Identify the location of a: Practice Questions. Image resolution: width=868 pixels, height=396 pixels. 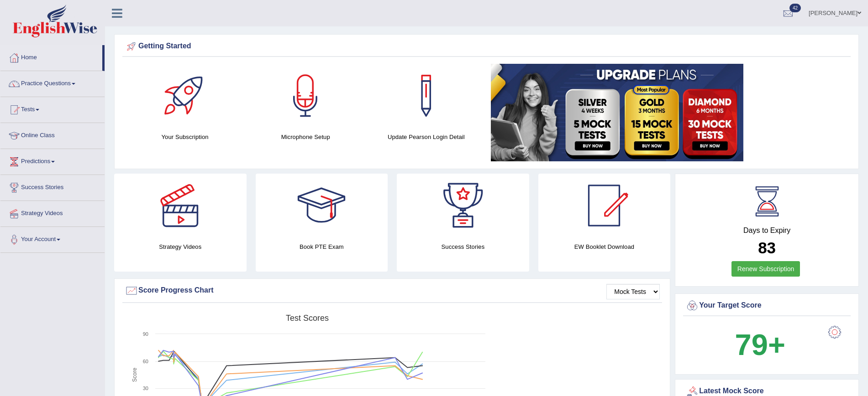
(53, 82).